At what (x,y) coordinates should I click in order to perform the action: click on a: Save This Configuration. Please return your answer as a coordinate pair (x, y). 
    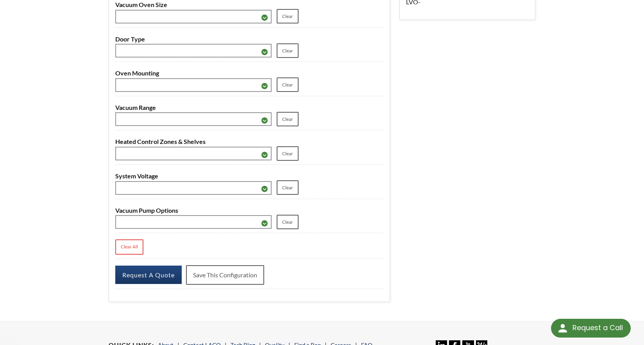
    Looking at the image, I should click on (225, 275).